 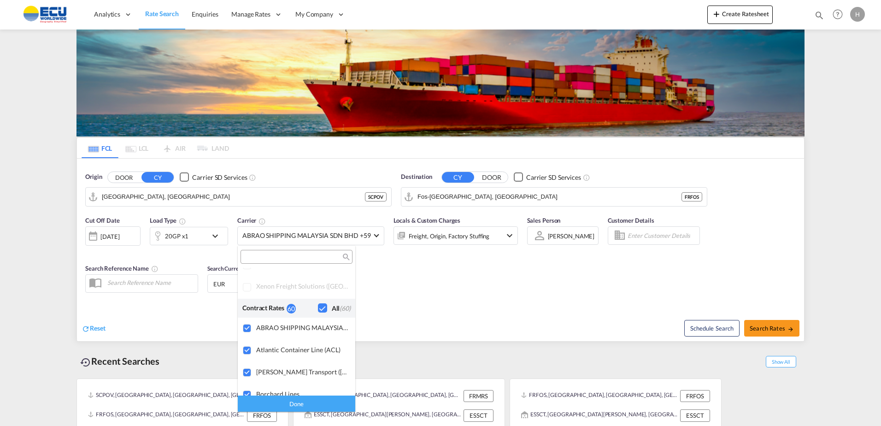 What do you see at coordinates (334, 308) in the screenshot?
I see `md-checkbox: Checkbox No Ink` at bounding box center [334, 308].